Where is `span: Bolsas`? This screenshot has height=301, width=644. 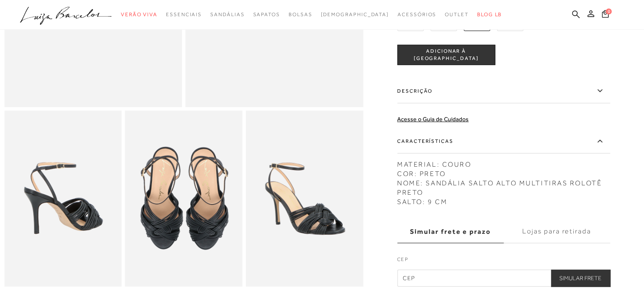
span: Bolsas is located at coordinates (300, 15).